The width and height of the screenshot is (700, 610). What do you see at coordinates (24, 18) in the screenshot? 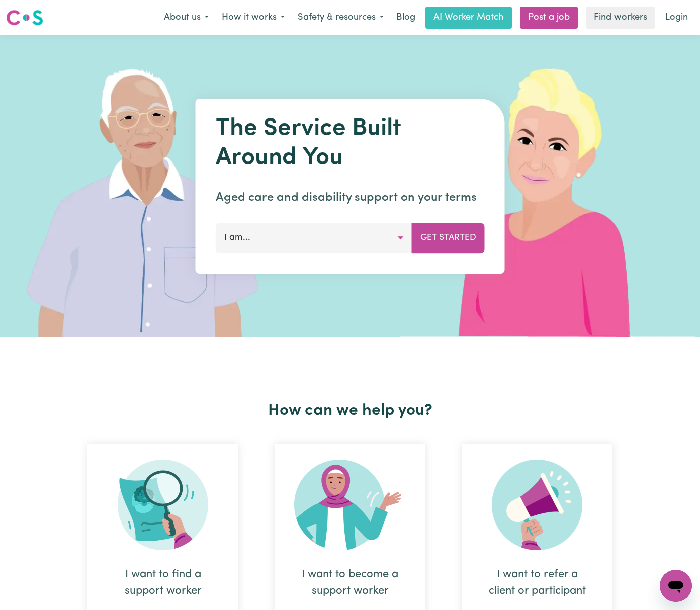
I see `a: Careseekers logo` at bounding box center [24, 18].